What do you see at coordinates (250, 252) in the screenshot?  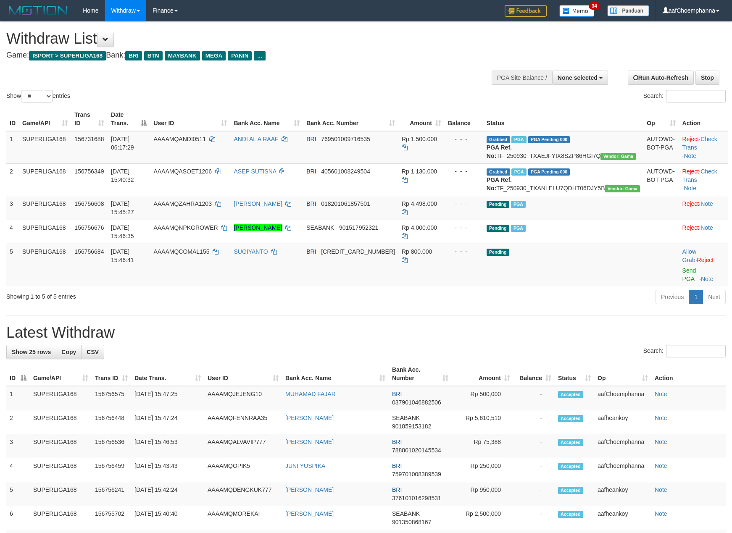 I see `a: SUGIYANTO` at bounding box center [250, 252].